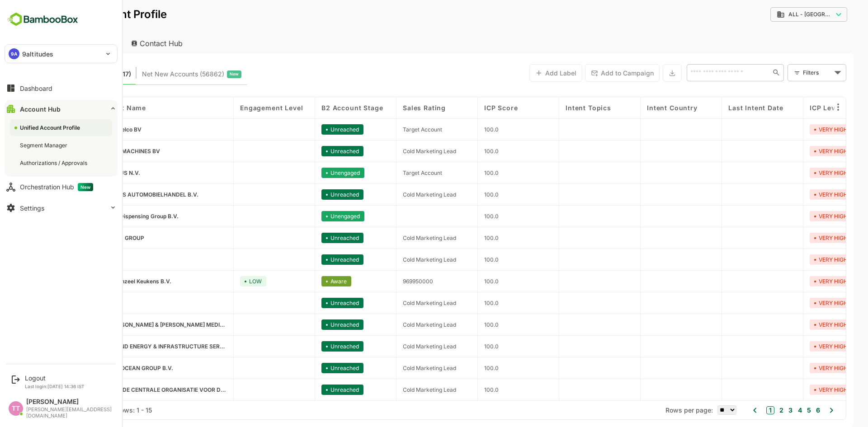 This screenshot has width=868, height=427. Describe the element at coordinates (240, 108) in the screenshot. I see `span: Engagement Level` at that location.